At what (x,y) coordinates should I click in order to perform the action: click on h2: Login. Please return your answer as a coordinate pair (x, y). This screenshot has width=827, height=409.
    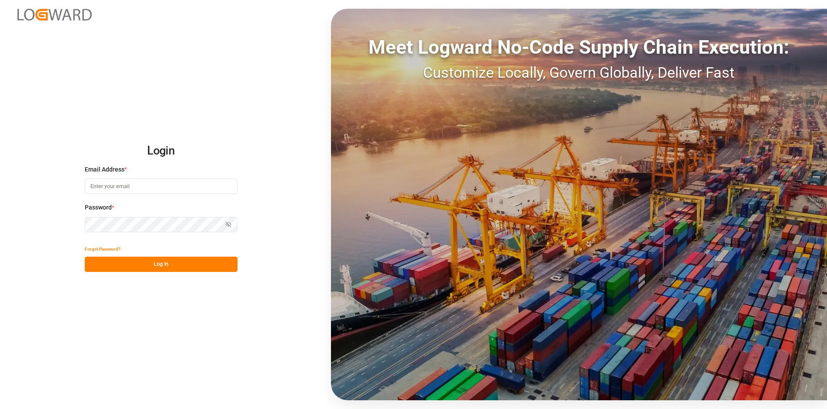
    Looking at the image, I should click on (161, 151).